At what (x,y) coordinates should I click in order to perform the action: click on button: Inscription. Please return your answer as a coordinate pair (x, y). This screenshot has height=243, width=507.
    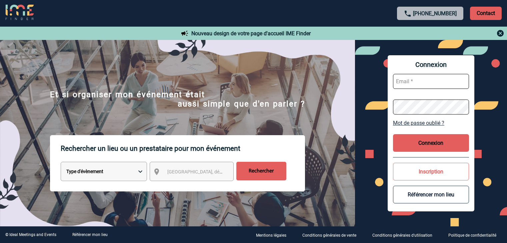
    Looking at the image, I should click on (431, 172).